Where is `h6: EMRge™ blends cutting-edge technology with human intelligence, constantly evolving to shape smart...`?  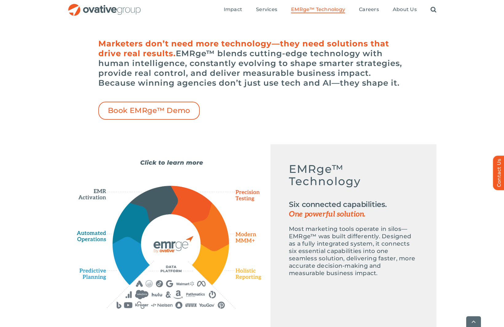
h6: EMRge™ blends cutting-edge technology with human intelligence, constantly evolving to shape smart... is located at coordinates (252, 63).